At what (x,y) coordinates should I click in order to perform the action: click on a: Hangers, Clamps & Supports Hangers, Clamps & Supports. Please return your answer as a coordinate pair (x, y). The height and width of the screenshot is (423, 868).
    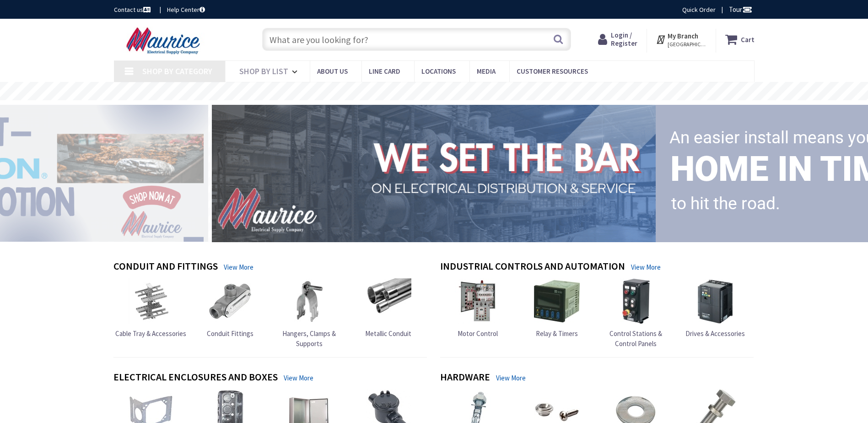
    Looking at the image, I should click on (309, 313).